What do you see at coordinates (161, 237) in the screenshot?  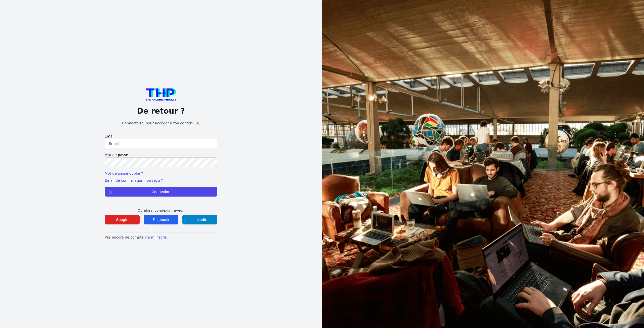 I see `p: Pas encore de compte ?` at bounding box center [161, 237].